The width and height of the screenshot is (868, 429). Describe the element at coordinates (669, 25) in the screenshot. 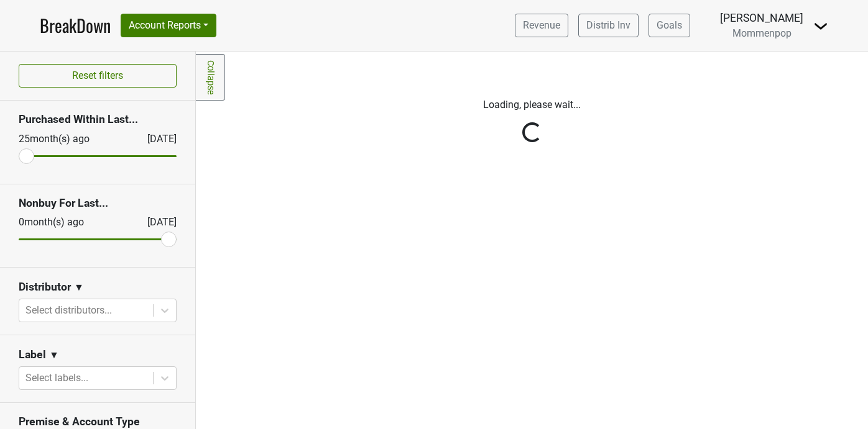

I see `a: Goals` at that location.